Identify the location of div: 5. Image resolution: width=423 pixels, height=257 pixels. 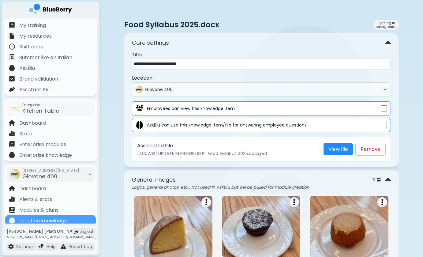
(376, 180).